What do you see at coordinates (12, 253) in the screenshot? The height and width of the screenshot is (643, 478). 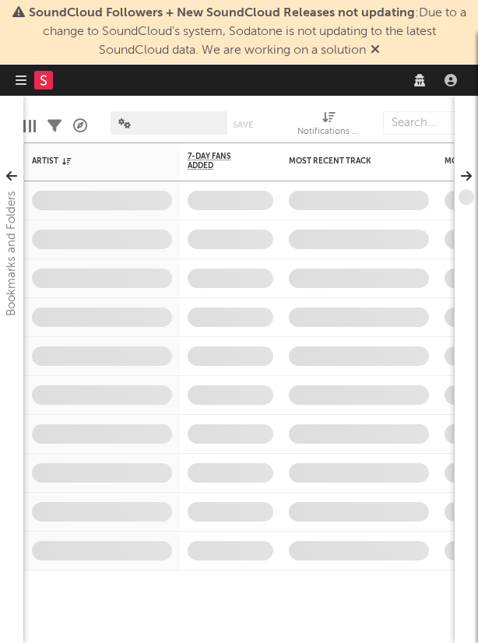 I see `div: Bookmarks and Folders` at bounding box center [12, 253].